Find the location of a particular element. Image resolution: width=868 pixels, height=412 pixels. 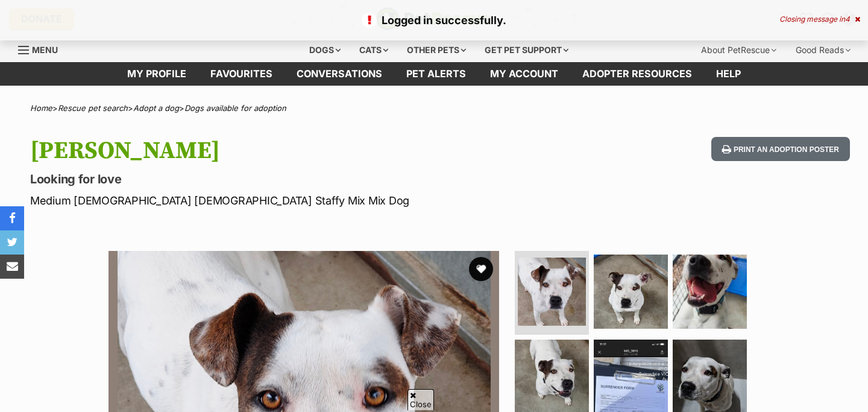

a: Adopter resources is located at coordinates (637, 74).